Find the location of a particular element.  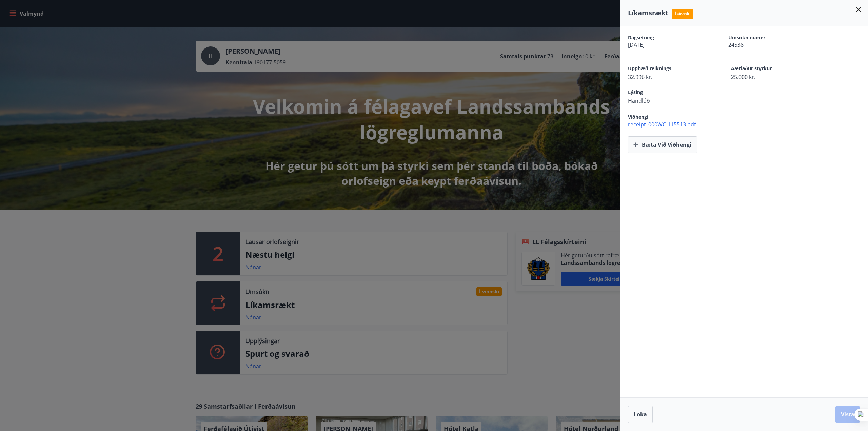

span: Líkamsrækt is located at coordinates (648, 12).